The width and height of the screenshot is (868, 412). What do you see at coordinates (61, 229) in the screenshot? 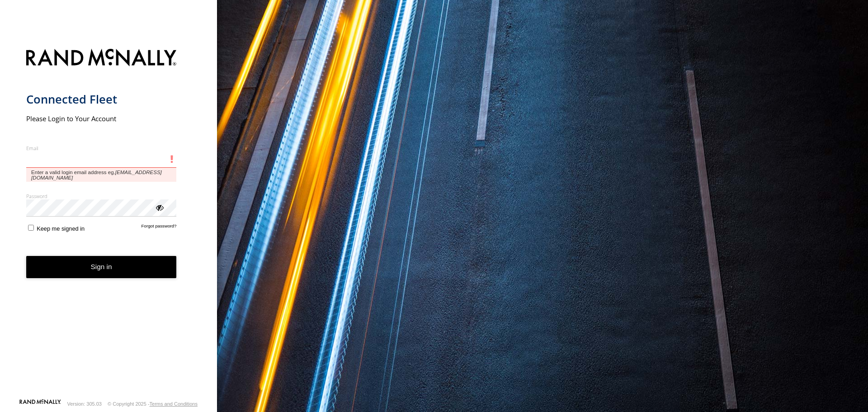
I see `span: Keep me signed in` at bounding box center [61, 229].